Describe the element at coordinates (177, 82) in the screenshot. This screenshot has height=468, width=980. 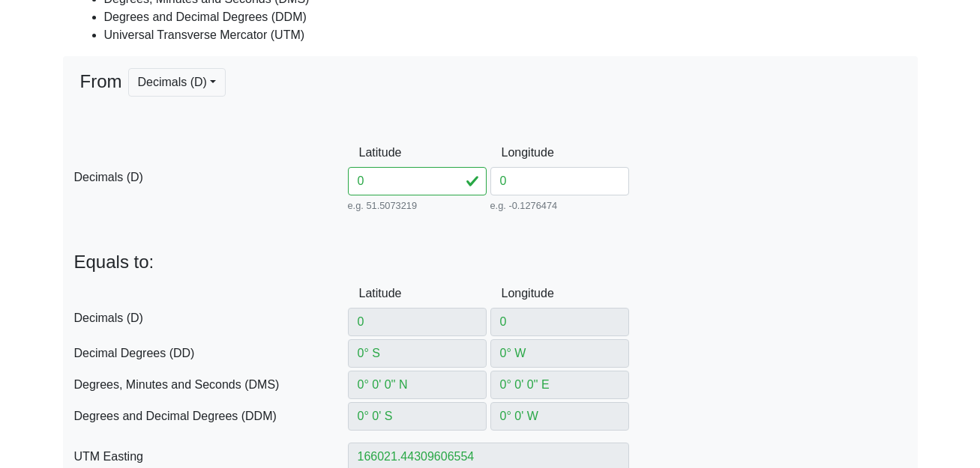
I see `button: Decimals (D)` at that location.